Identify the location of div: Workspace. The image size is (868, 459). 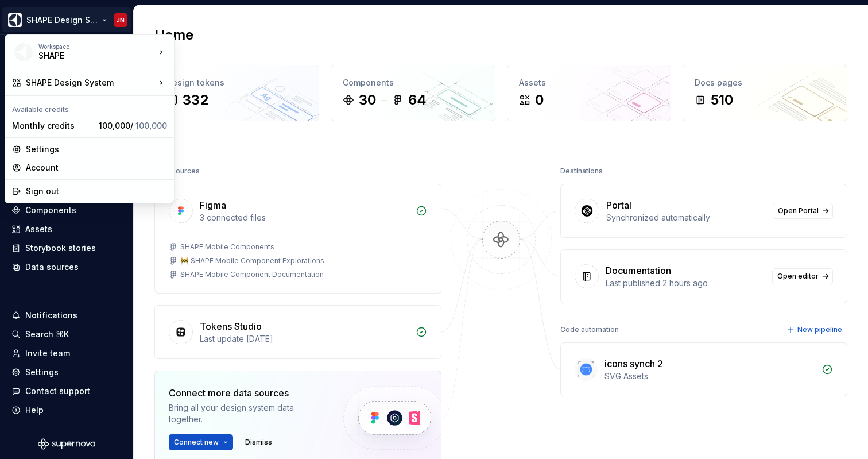
(97, 46).